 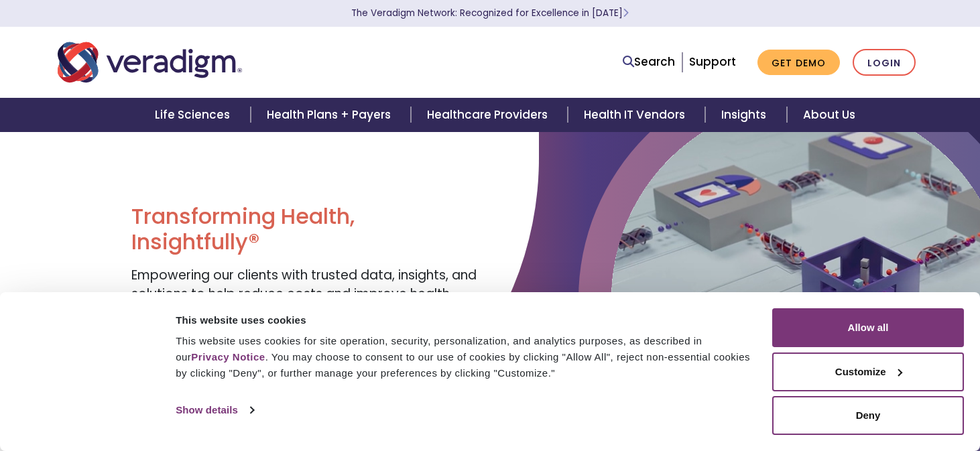 What do you see at coordinates (149, 62) in the screenshot?
I see `img: Veradigm logo` at bounding box center [149, 62].